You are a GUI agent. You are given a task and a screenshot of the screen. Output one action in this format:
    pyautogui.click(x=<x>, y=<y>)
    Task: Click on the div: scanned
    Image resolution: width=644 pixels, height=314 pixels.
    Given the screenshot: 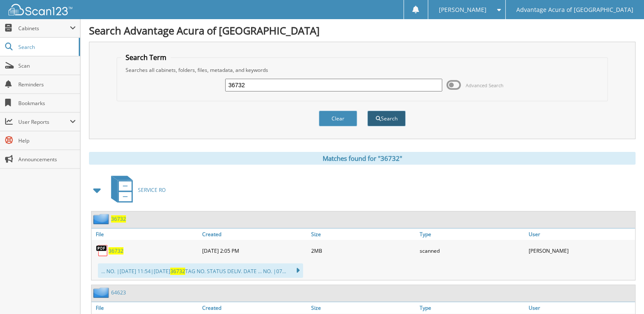 What is the action you would take?
    pyautogui.click(x=472, y=251)
    